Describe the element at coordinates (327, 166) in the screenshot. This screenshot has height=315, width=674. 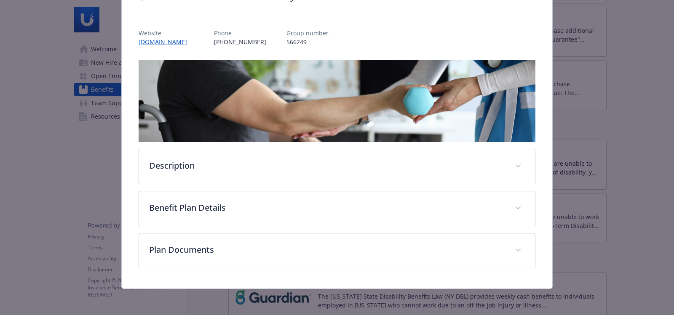
I see `p: Description` at that location.